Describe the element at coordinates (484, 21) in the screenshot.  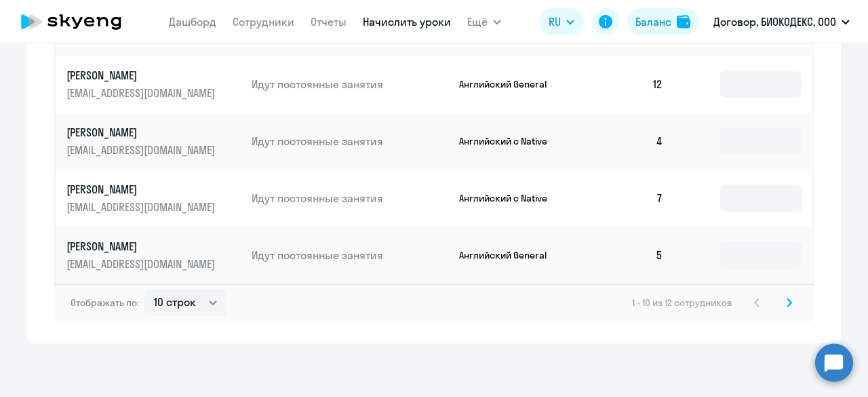
I see `button: Ещё` at that location.